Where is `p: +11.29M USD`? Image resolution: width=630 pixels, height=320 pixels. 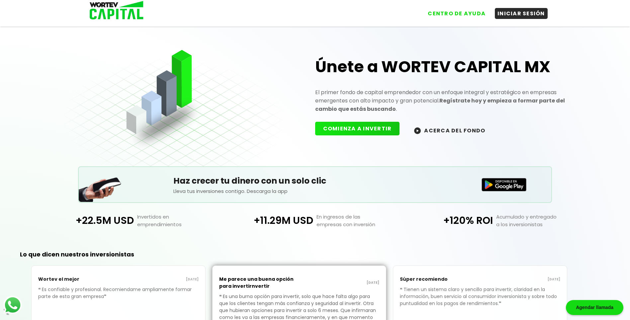 p: +11.29M USD is located at coordinates (269, 220).